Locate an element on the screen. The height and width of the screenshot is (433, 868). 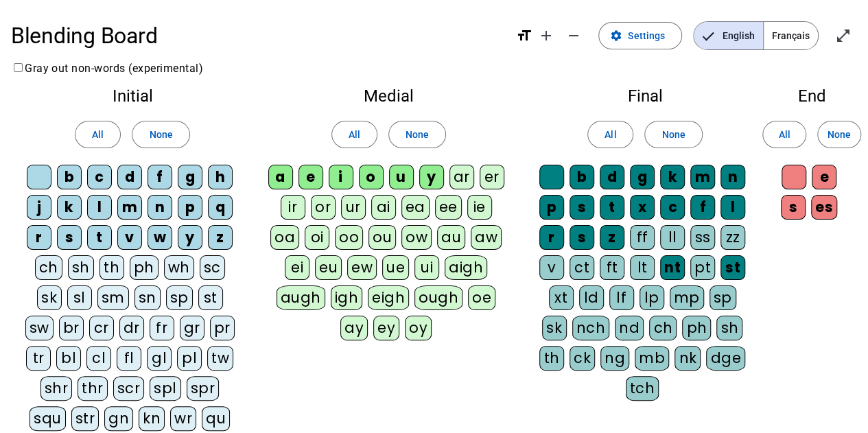
label: Gray out non-words (experimental) is located at coordinates (107, 68).